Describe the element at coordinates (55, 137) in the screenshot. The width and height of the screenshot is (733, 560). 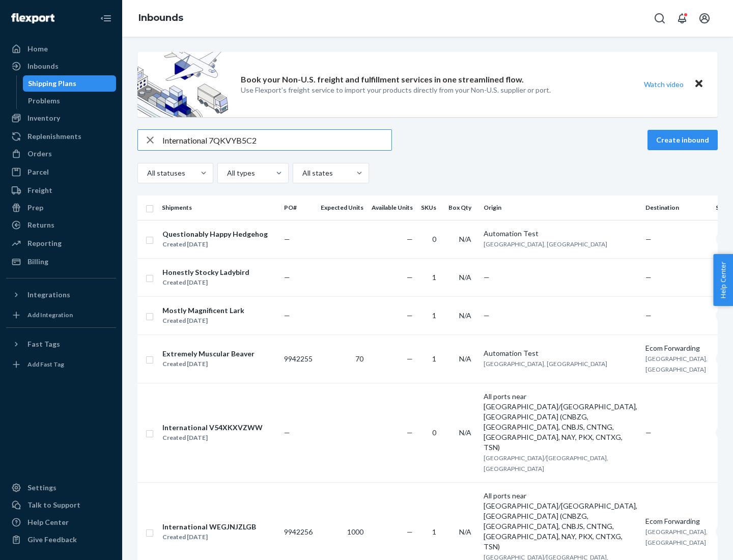
I see `div: Replenishments` at that location.